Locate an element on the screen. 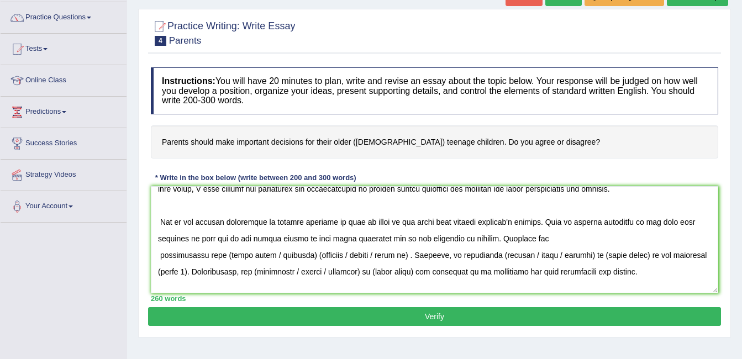 The width and height of the screenshot is (742, 359). a: Tests is located at coordinates (64, 48).